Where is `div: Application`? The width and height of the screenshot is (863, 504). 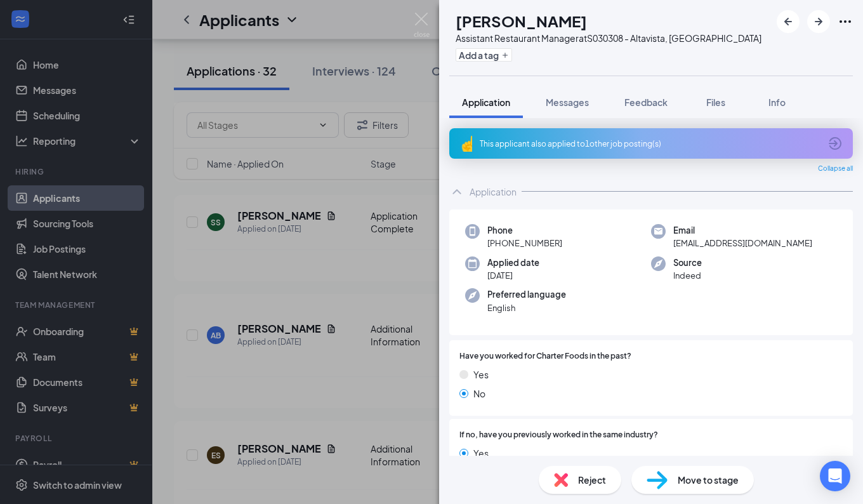
div: Application is located at coordinates (493, 192).